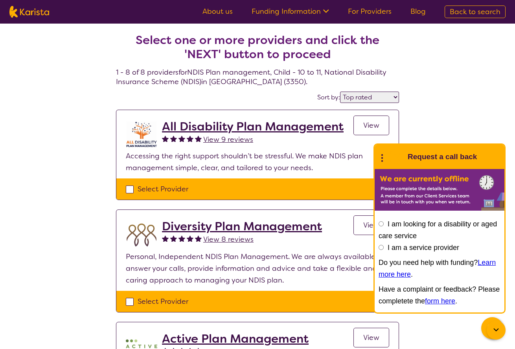 This screenshot has width=515, height=349. Describe the element at coordinates (235, 339) in the screenshot. I see `h2: Active Plan Management` at that location.